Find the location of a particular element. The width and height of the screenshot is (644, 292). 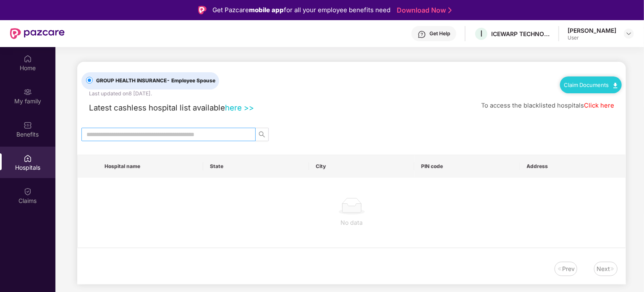

div: Next is located at coordinates (603, 269).